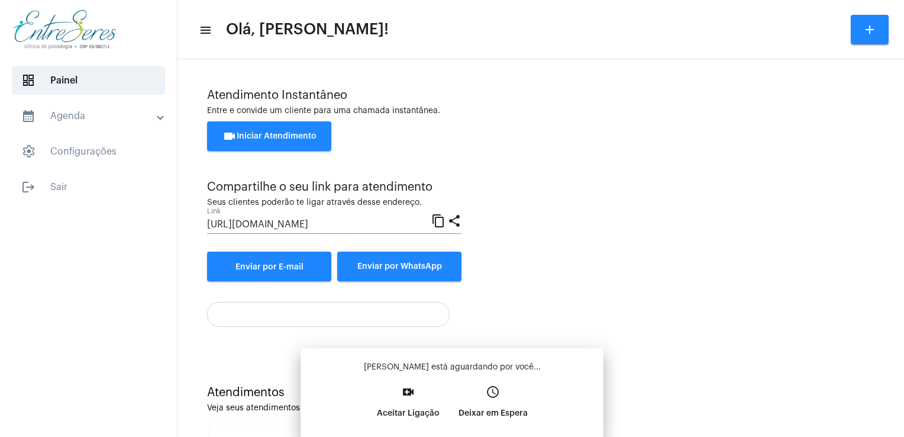  I want to click on mat-icon: content_copy, so click(439, 220).